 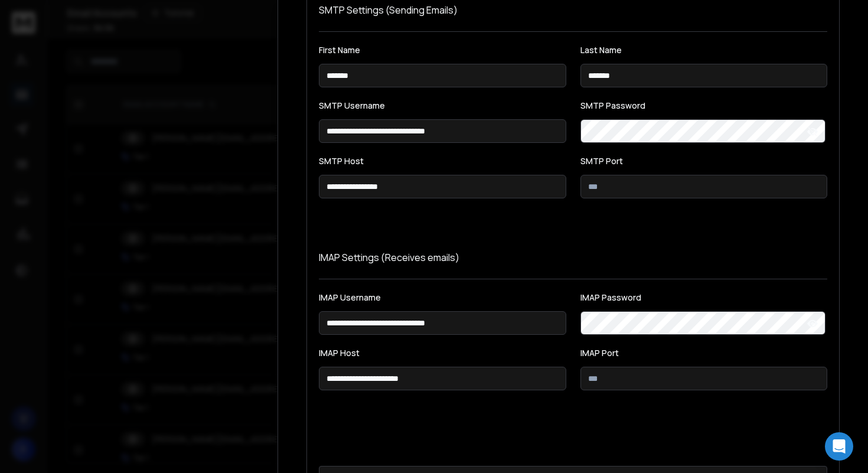 What do you see at coordinates (704, 353) in the screenshot?
I see `label: IMAP Port` at bounding box center [704, 353].